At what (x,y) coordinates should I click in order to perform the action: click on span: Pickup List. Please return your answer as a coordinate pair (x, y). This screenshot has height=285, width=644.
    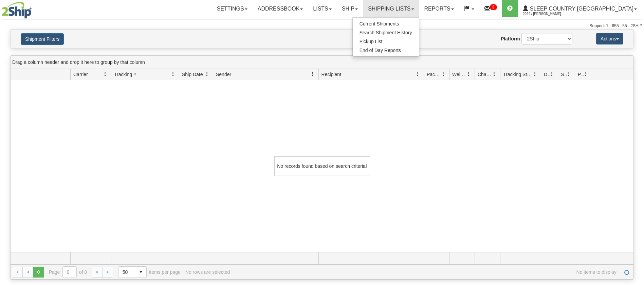
    Looking at the image, I should click on (371, 42).